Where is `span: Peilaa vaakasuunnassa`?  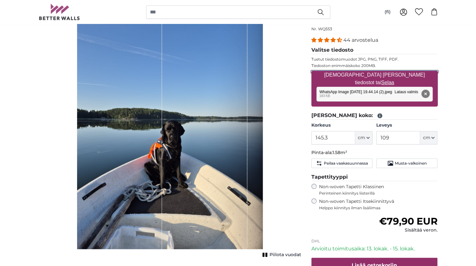
span: Peilaa vaakasuunnassa is located at coordinates (345, 164).